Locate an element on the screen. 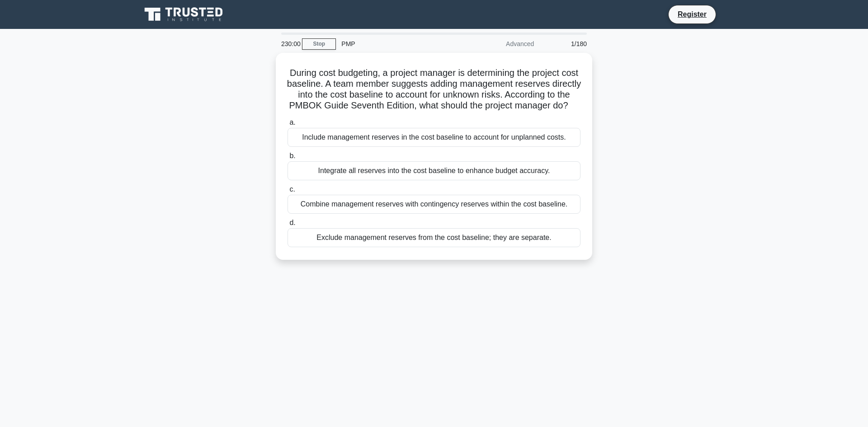 Image resolution: width=868 pixels, height=427 pixels. a: Register is located at coordinates (692, 14).